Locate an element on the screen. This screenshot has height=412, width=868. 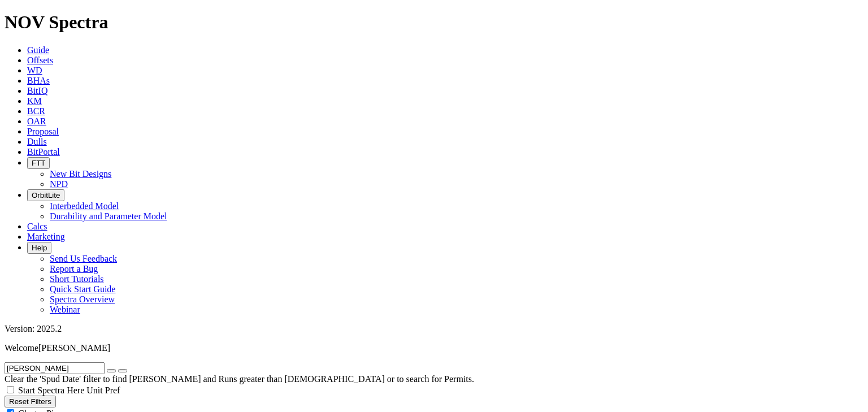
a: New Bit Designs is located at coordinates (80, 173).